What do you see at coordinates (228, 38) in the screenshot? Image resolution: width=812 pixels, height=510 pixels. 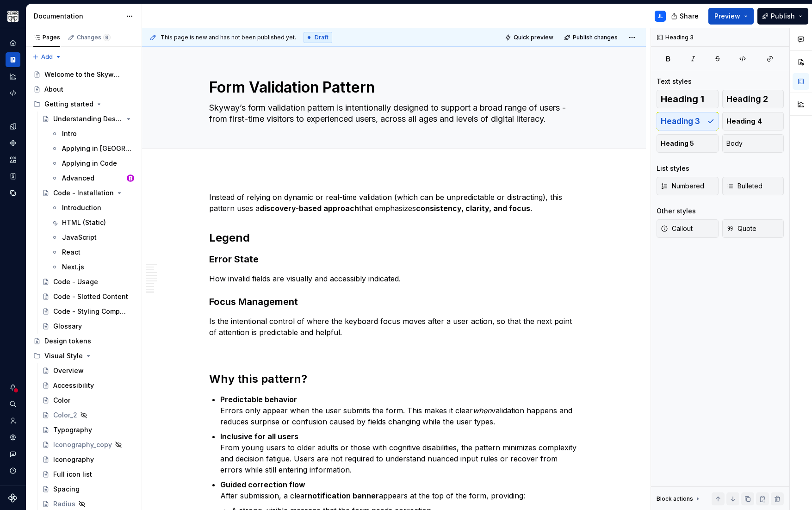 I see `span: This page is new and has not been published yet.` at bounding box center [228, 38].